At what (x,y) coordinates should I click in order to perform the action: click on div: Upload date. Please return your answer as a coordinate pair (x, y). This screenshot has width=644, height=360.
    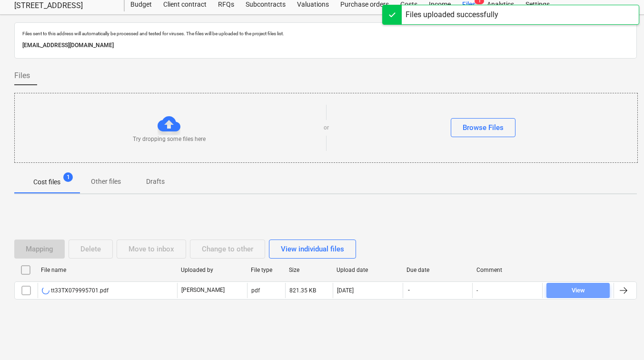
    Looking at the image, I should click on (367, 270).